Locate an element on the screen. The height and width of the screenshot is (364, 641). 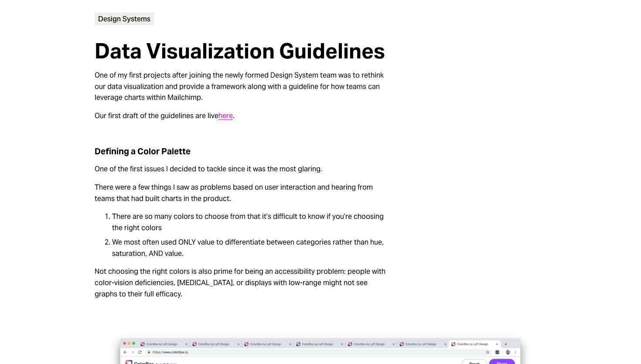
p: Not choosing the right colors is also prime for being an accessibility problem: people with color... is located at coordinates (243, 283).